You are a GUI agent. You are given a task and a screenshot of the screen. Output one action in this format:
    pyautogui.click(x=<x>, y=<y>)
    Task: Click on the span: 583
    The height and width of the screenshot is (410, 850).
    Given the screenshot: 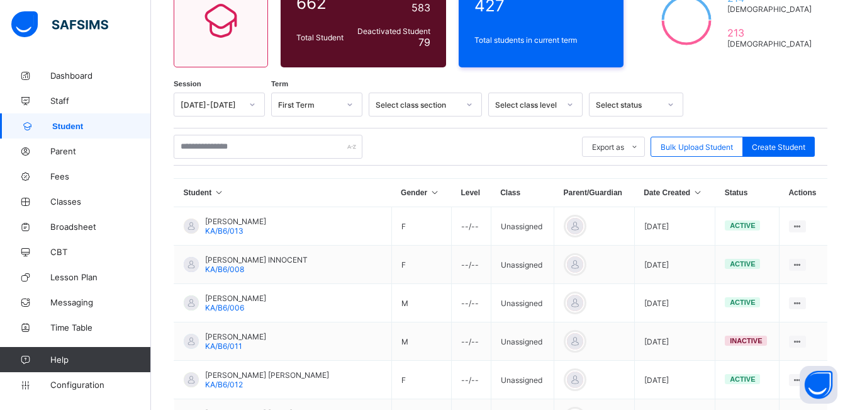 What is the action you would take?
    pyautogui.click(x=421, y=8)
    